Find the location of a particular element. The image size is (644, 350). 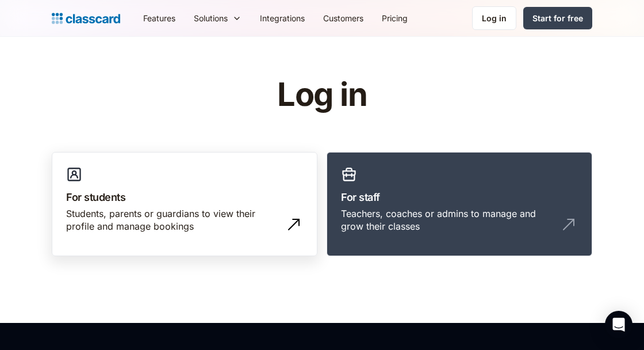

div: Teachers, coaches or admins to manage and grow their classes is located at coordinates (448, 220).